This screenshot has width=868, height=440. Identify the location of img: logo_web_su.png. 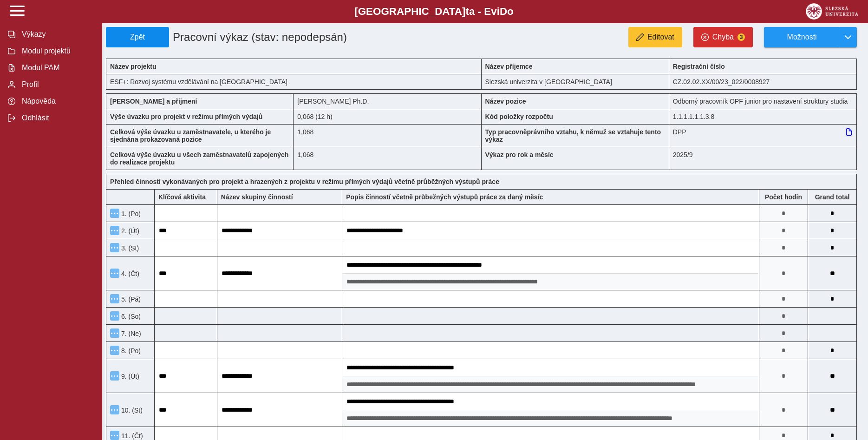
(832, 11).